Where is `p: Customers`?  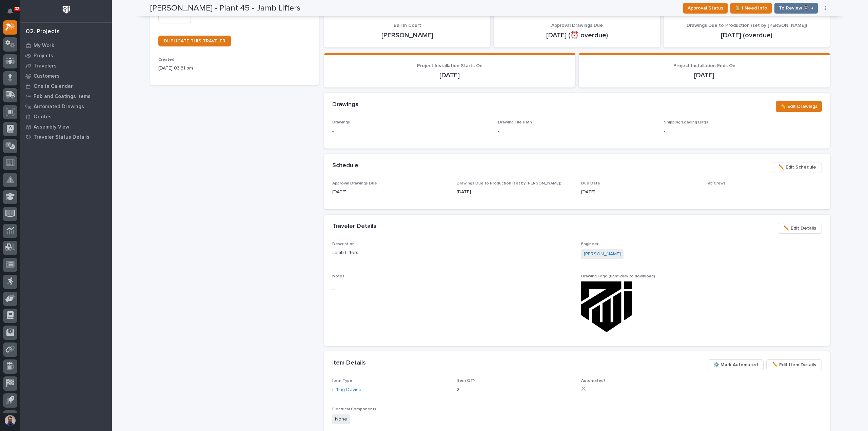
p: Customers is located at coordinates (46, 76).